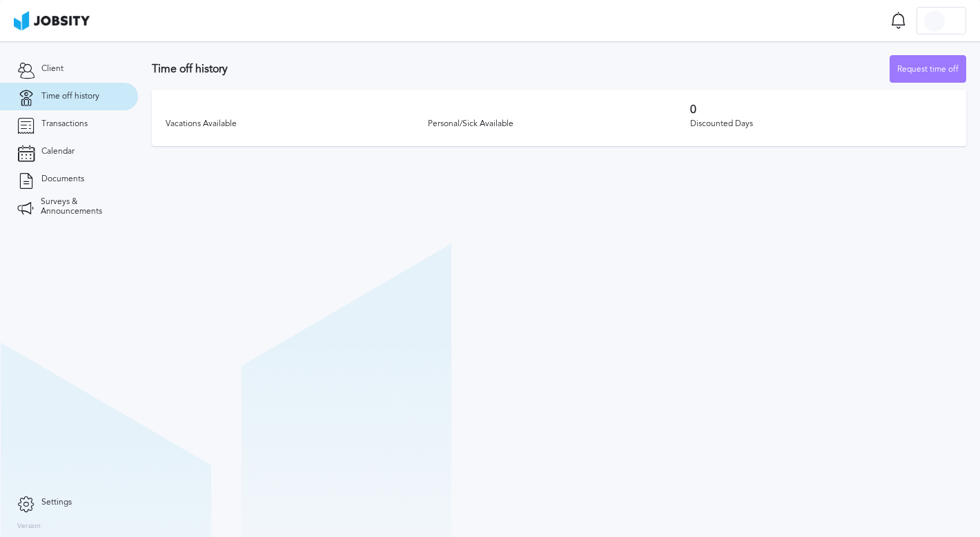 Image resolution: width=980 pixels, height=537 pixels. Describe the element at coordinates (559, 124) in the screenshot. I see `div: Personal/Sick Available` at that location.